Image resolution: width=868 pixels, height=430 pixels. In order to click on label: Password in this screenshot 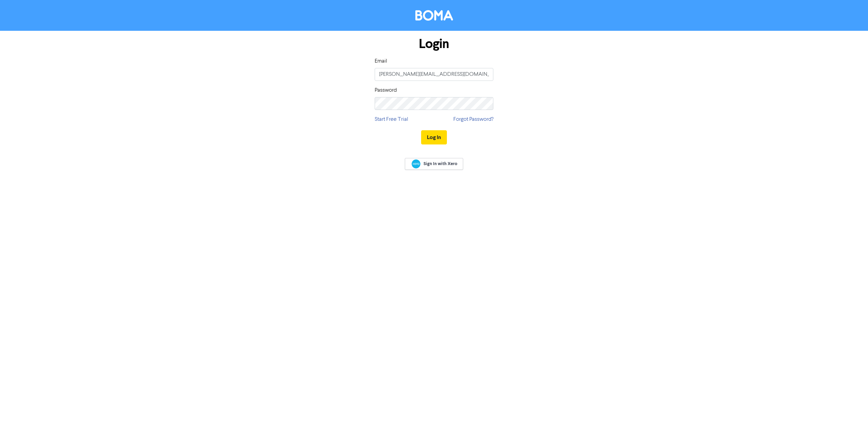, I will do `click(385, 91)`.